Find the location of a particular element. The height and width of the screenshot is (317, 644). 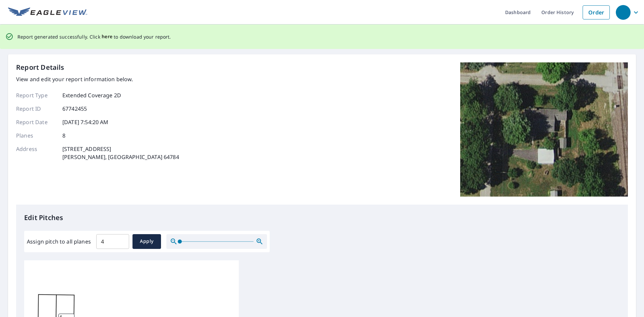

p: Address is located at coordinates (36, 153).